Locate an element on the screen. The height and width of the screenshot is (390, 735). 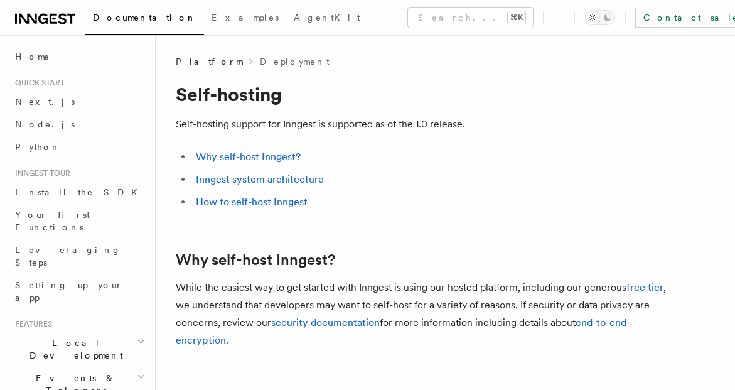
a: Documentation is located at coordinates (144, 19).